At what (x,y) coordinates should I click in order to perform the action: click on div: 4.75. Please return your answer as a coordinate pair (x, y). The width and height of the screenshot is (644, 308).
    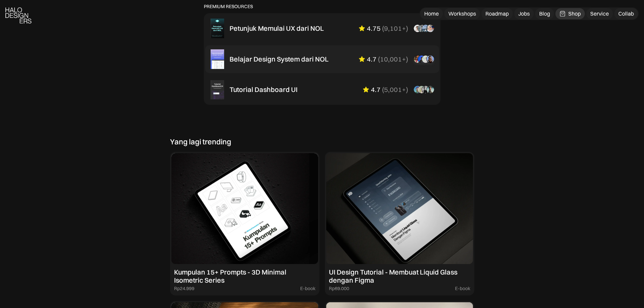
    Looking at the image, I should click on (374, 29).